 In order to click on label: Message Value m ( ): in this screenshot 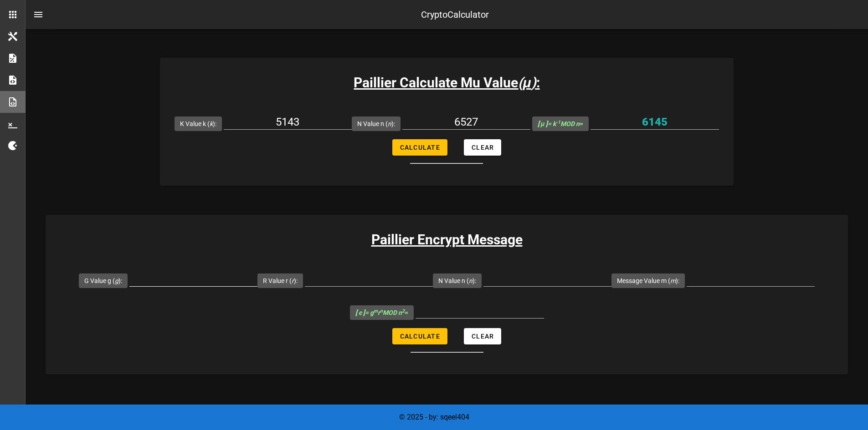, I will do `click(648, 281)`.